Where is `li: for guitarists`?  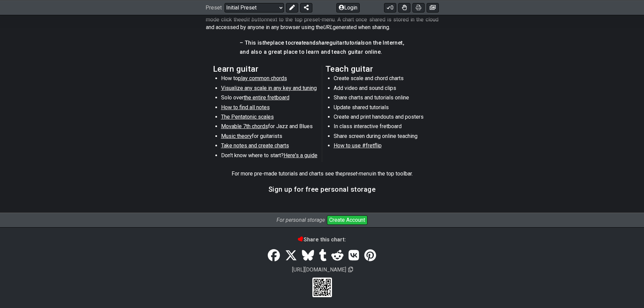 li: for guitarists is located at coordinates (269, 137).